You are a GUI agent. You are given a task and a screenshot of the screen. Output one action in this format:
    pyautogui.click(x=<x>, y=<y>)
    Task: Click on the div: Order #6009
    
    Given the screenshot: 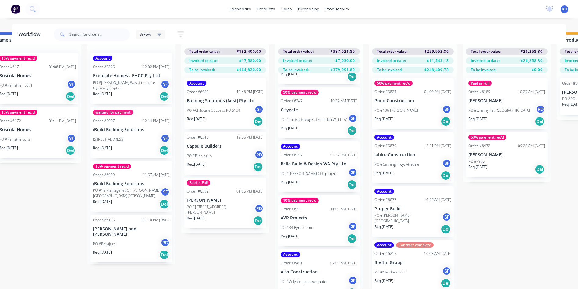 What is the action you would take?
    pyautogui.click(x=104, y=175)
    